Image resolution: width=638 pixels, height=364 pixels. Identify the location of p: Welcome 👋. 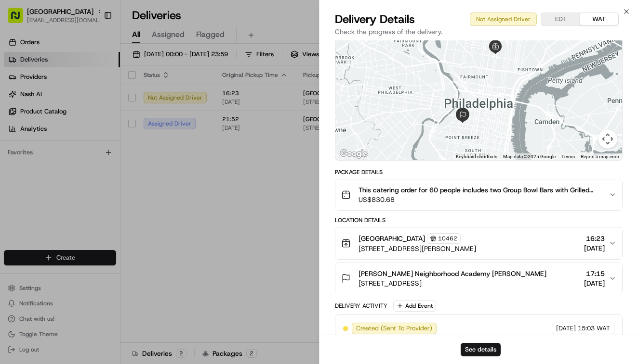
(92, 46).